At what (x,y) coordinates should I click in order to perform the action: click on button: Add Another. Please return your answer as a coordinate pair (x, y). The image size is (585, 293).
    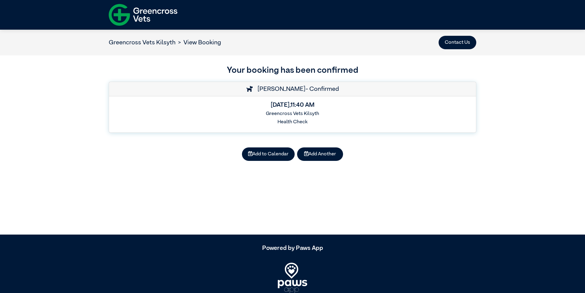
    Looking at the image, I should click on (320, 154).